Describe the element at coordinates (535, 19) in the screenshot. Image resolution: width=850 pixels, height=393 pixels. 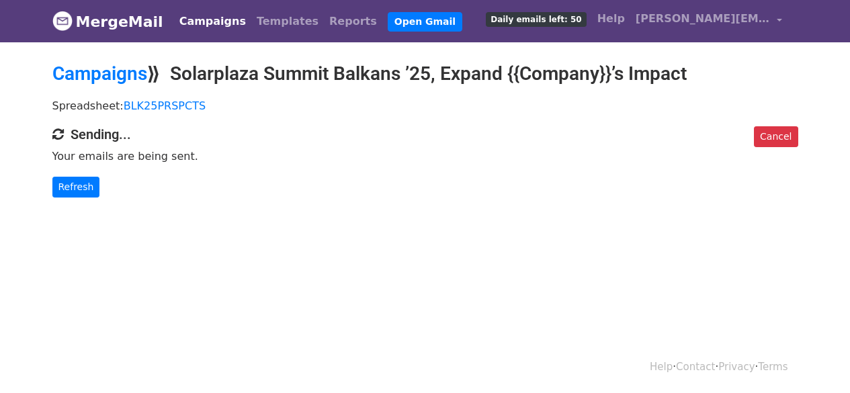
I see `a: Daily emails left: 50` at that location.